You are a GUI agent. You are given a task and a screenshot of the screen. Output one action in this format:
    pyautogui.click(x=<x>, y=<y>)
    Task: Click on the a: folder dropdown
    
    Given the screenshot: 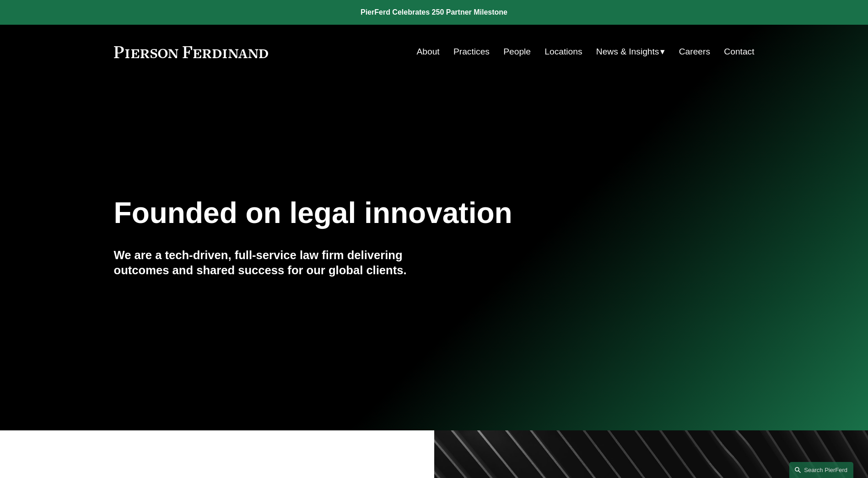 What is the action you would take?
    pyautogui.click(x=631, y=52)
    